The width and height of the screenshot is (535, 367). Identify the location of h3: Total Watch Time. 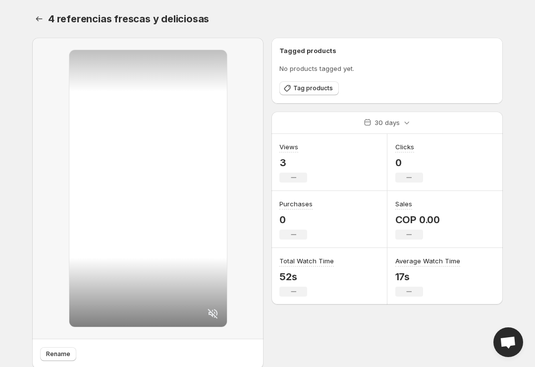
(307, 261).